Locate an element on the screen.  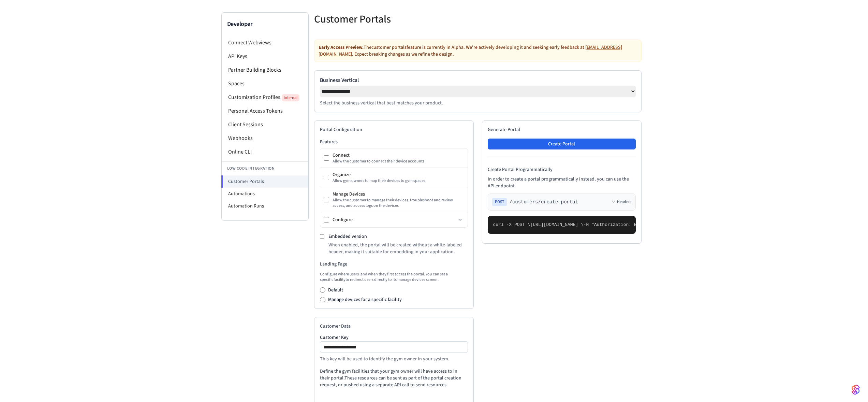
p: This key will be used to identify the gym owner in your system. is located at coordinates (394, 359).